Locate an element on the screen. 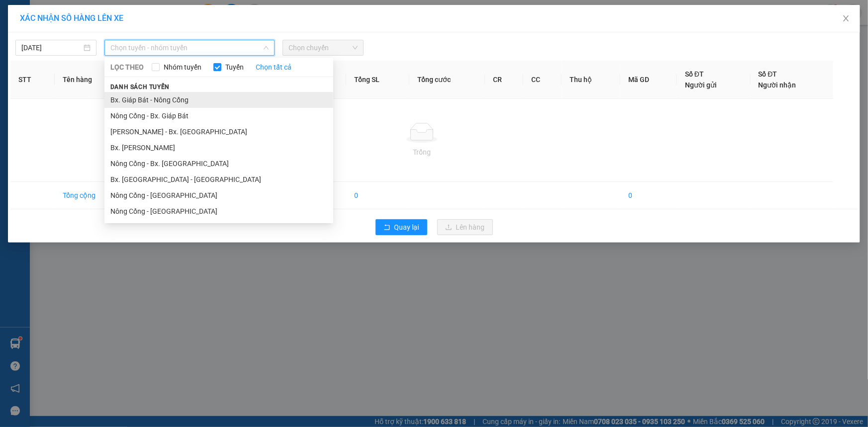  th: Tên hàng is located at coordinates (92, 79).